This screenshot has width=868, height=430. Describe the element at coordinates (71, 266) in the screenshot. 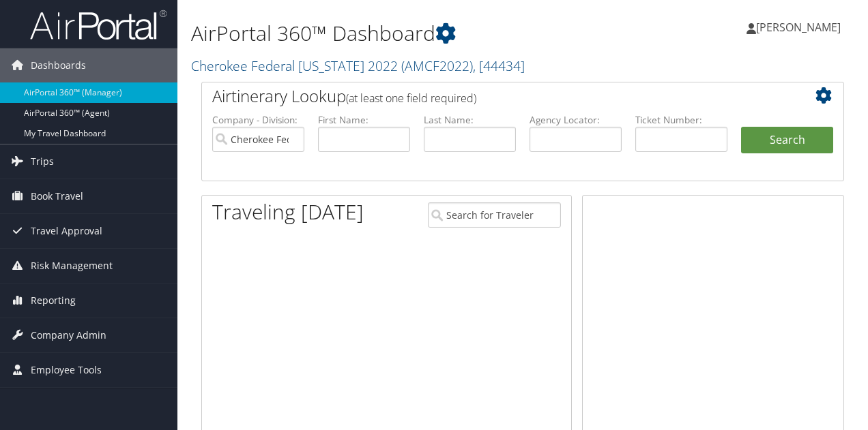

I see `span: Risk Management` at that location.